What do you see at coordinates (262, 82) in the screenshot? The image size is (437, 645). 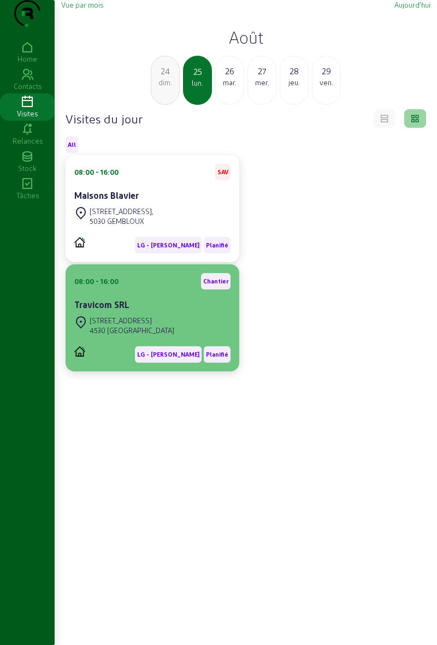 I see `div: mer.` at bounding box center [262, 82].